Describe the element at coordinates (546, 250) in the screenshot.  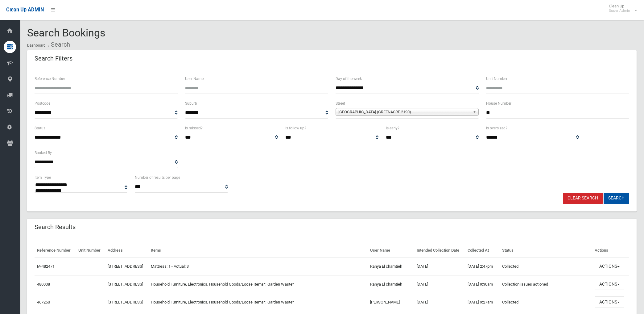
I see `th: Status` at that location.